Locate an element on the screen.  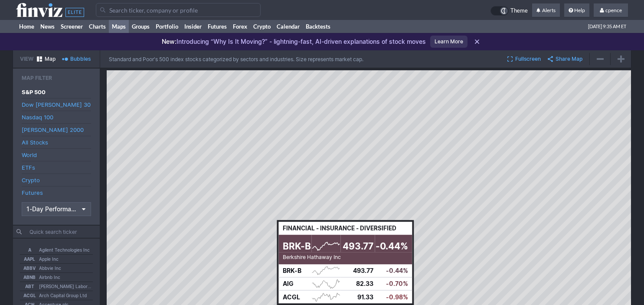
span: New: is located at coordinates (169, 41).